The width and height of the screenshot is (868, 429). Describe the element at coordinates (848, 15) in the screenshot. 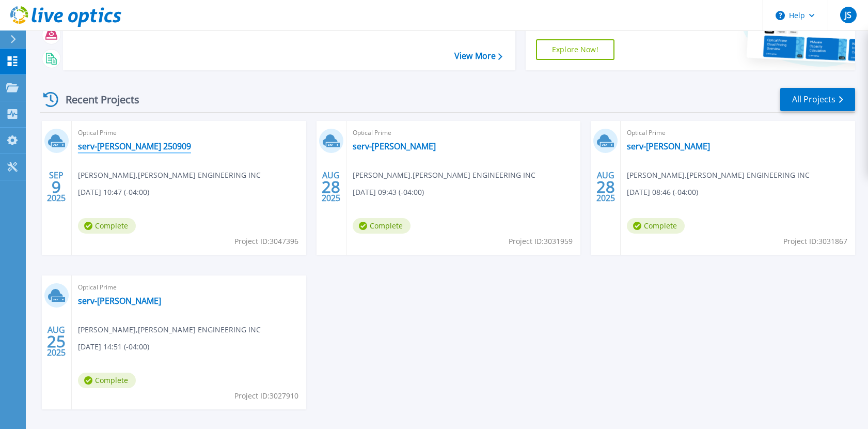

I see `span: JS` at that location.